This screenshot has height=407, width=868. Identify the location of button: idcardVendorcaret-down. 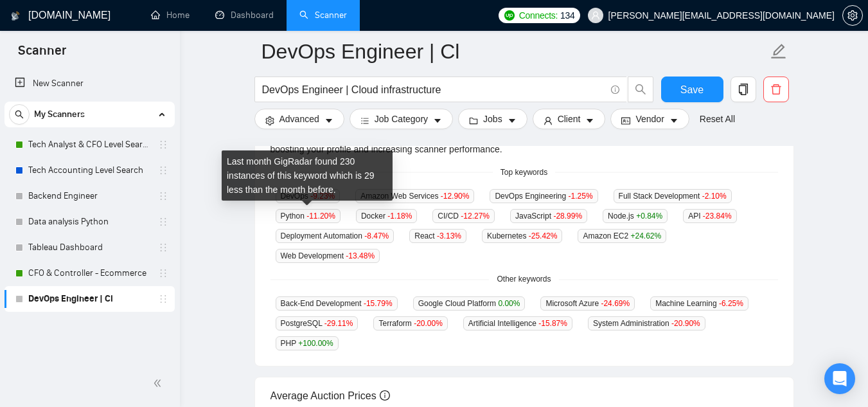
(650, 119).